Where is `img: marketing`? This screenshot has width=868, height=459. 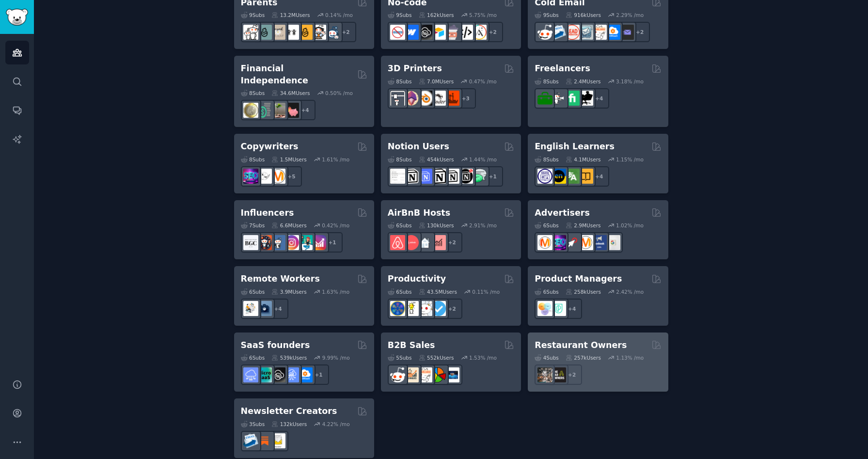
img: marketing is located at coordinates (545, 243).